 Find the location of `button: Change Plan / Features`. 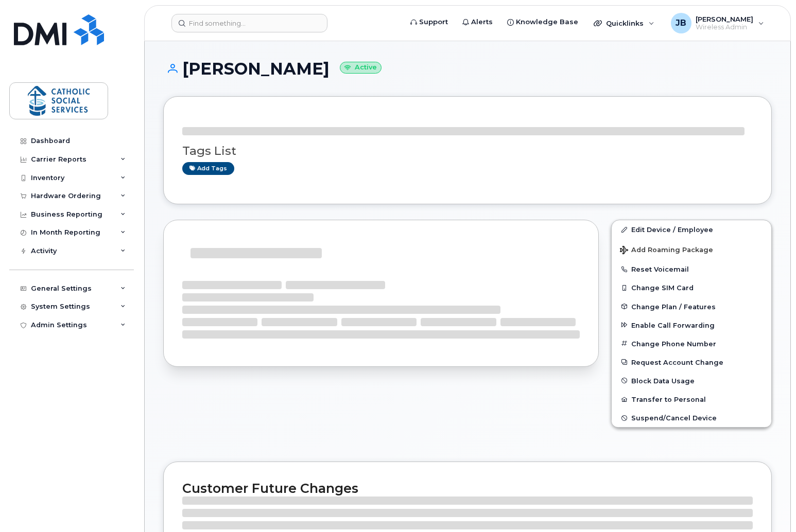

button: Change Plan / Features is located at coordinates (692, 307).